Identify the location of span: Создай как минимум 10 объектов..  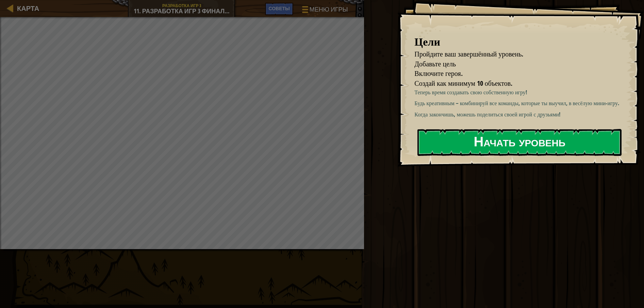
(463, 83).